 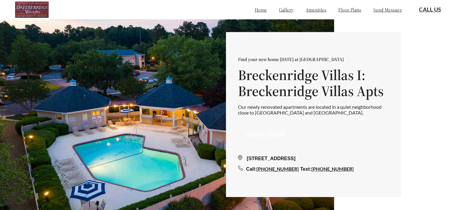 I want to click on a: Get in touch, so click(x=266, y=134).